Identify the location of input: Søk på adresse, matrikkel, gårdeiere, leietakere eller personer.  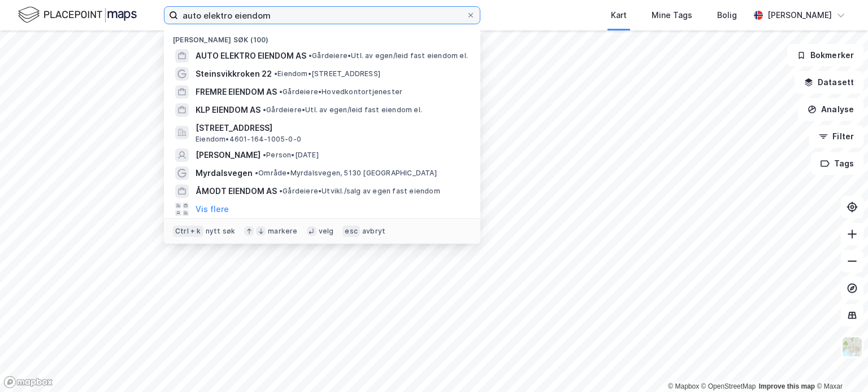
(322, 15).